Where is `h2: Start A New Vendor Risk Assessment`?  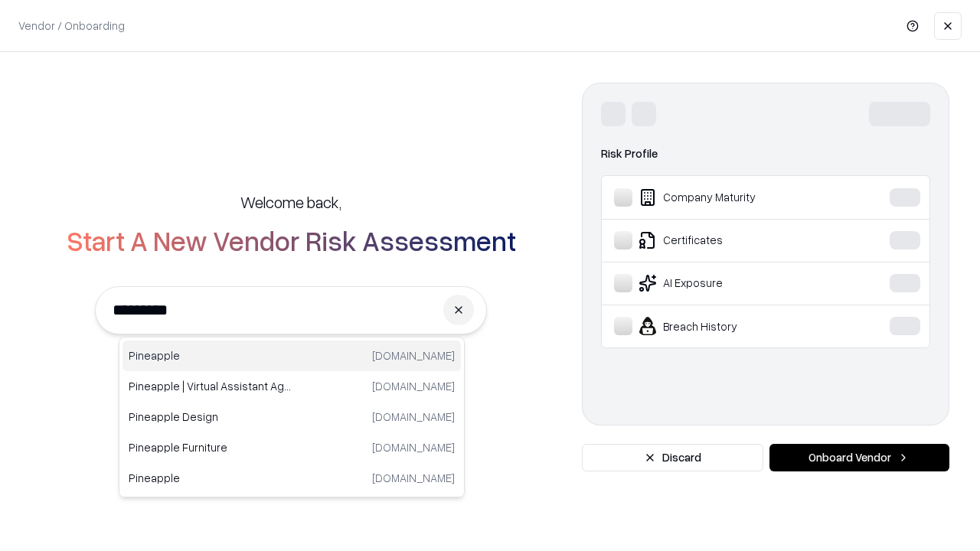 h2: Start A New Vendor Risk Assessment is located at coordinates (291, 240).